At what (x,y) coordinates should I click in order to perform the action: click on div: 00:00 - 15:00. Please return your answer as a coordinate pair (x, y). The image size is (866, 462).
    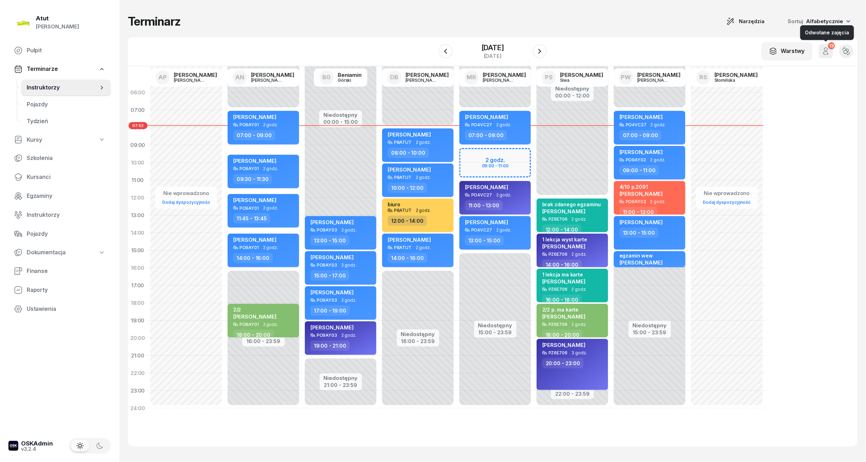
    Looking at the image, I should click on (341, 121).